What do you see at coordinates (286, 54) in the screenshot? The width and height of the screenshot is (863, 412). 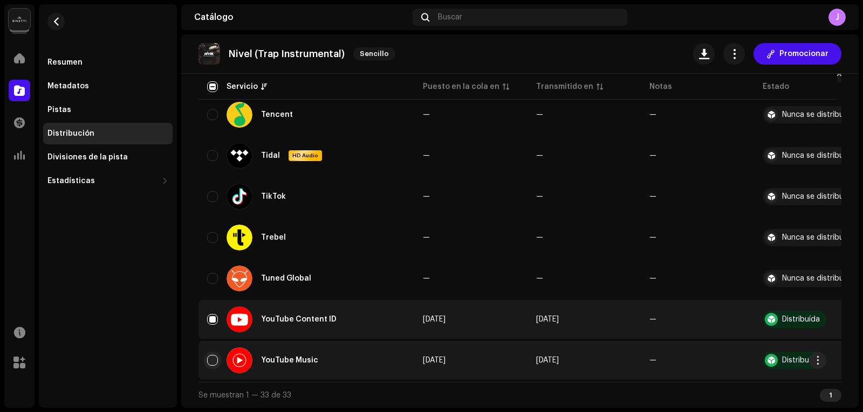 I see `p: Nivel (Trap Instrumental)` at bounding box center [286, 54].